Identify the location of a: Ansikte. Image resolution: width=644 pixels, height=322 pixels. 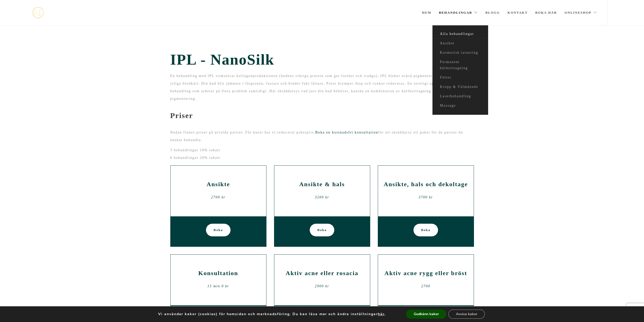
(461, 43).